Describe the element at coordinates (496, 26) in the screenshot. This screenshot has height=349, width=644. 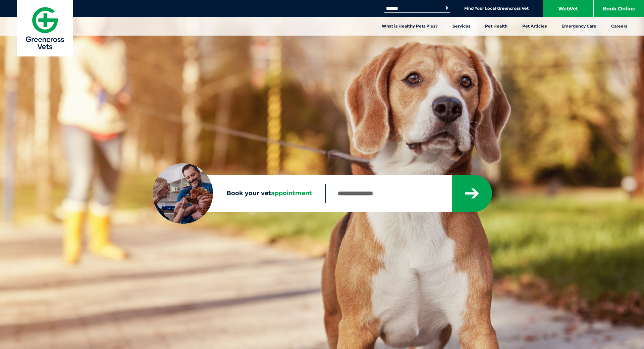
I see `a: Pet Health` at that location.